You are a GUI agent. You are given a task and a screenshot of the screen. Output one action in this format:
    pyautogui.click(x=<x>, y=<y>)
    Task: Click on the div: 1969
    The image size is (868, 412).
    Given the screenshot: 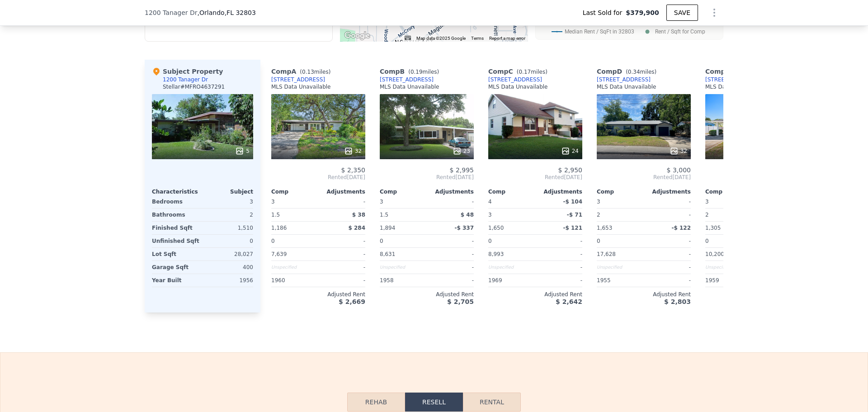 What is the action you would take?
    pyautogui.click(x=511, y=280)
    